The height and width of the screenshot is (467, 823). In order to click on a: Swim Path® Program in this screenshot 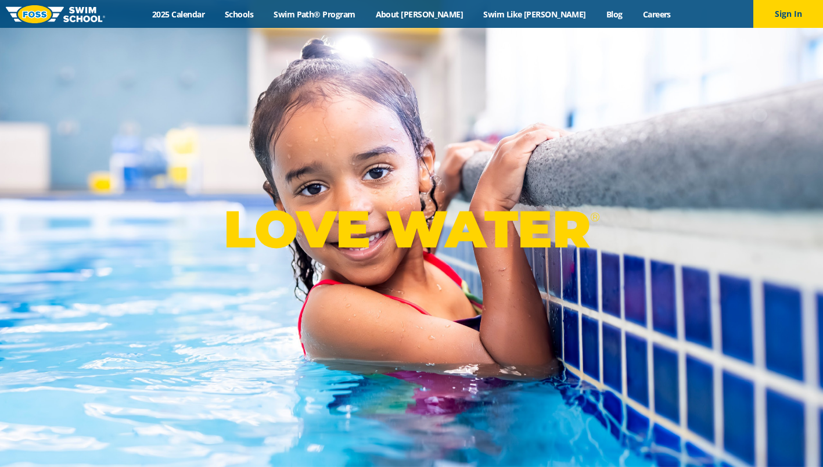, I will do `click(314, 14)`.